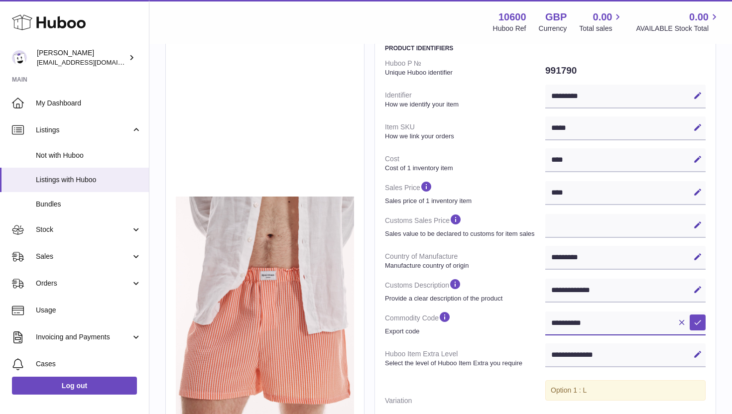  What do you see at coordinates (464, 364) in the screenshot?
I see `strong: Select the level of Huboo Item Extra you require` at bounding box center [464, 364].